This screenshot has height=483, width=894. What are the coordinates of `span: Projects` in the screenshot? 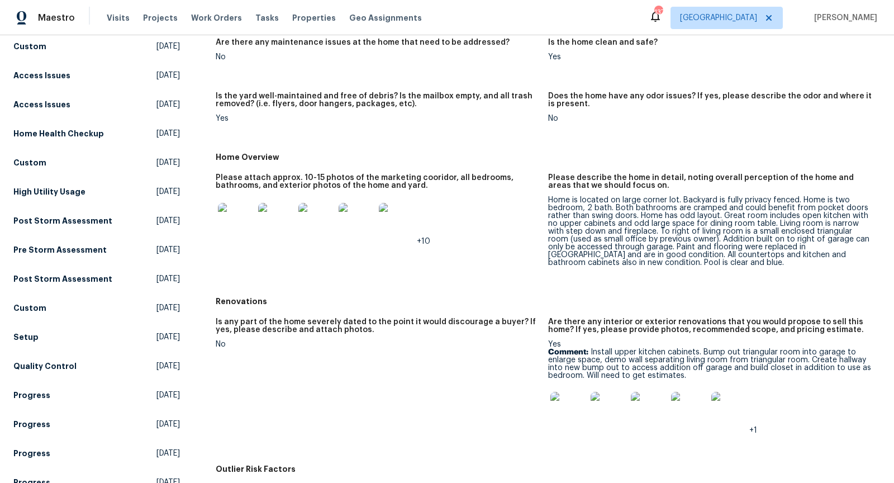 It's located at (160, 18).